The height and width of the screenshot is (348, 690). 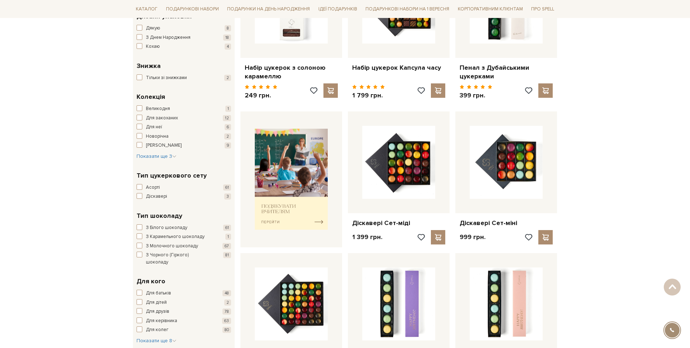 I want to click on a: Подарунки на День народження, so click(x=268, y=9).